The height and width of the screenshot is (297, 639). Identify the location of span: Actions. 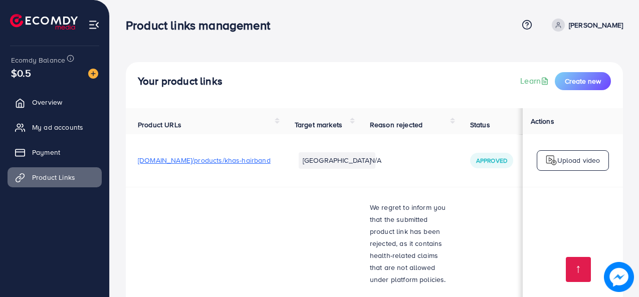
(542, 121).